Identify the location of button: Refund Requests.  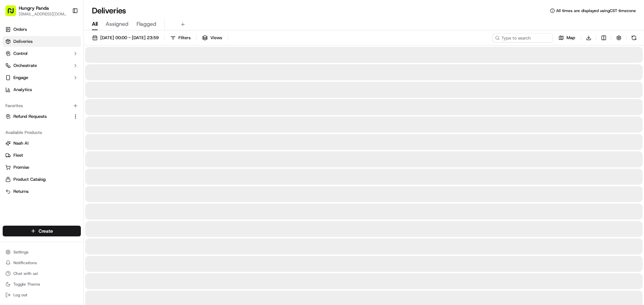
(42, 117).